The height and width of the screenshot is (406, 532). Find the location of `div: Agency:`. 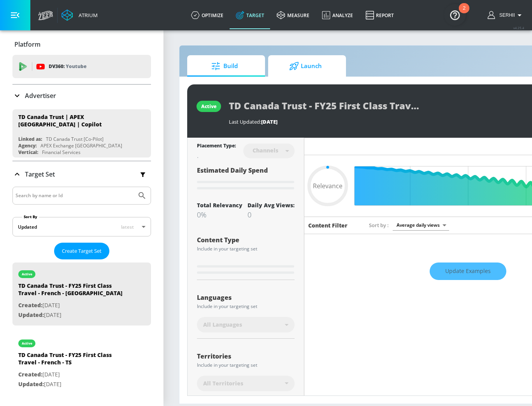

div: Agency: is located at coordinates (27, 146).